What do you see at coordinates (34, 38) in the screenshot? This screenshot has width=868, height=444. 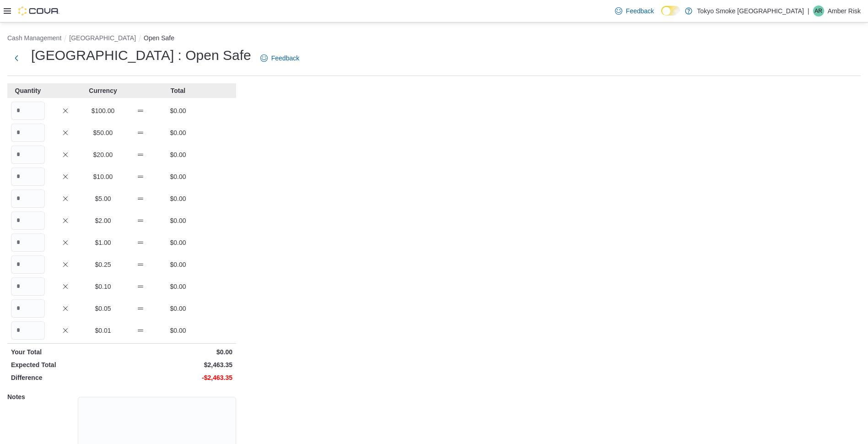 I see `button: Cash Management` at bounding box center [34, 38].